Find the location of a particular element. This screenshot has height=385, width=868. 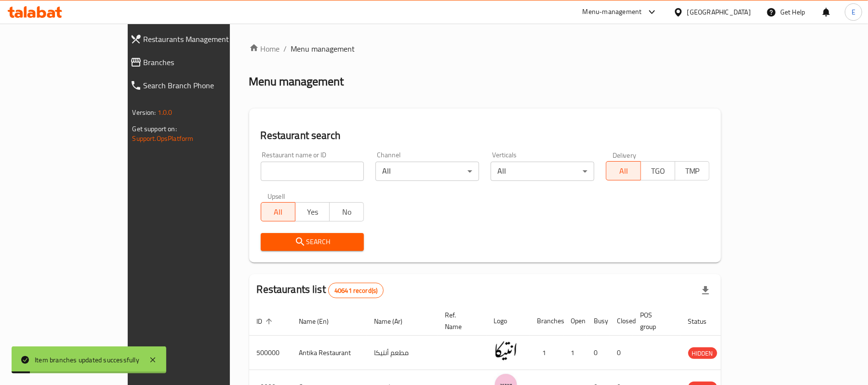

button: Search is located at coordinates (313, 242).